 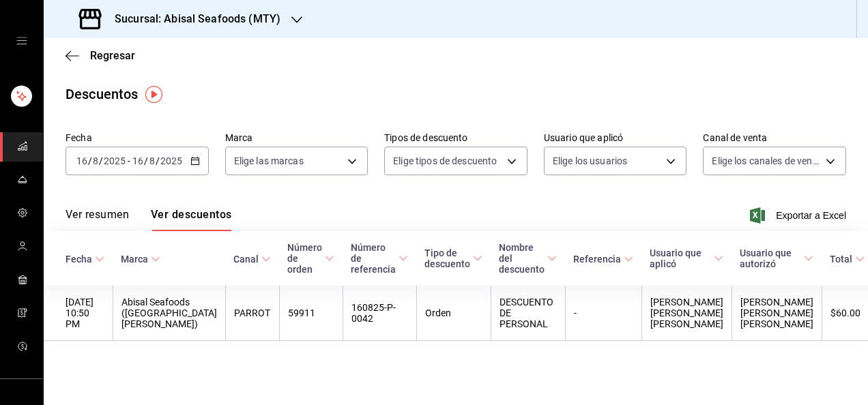 What do you see at coordinates (379, 258) in the screenshot?
I see `span: Número de referencia` at bounding box center [379, 258].